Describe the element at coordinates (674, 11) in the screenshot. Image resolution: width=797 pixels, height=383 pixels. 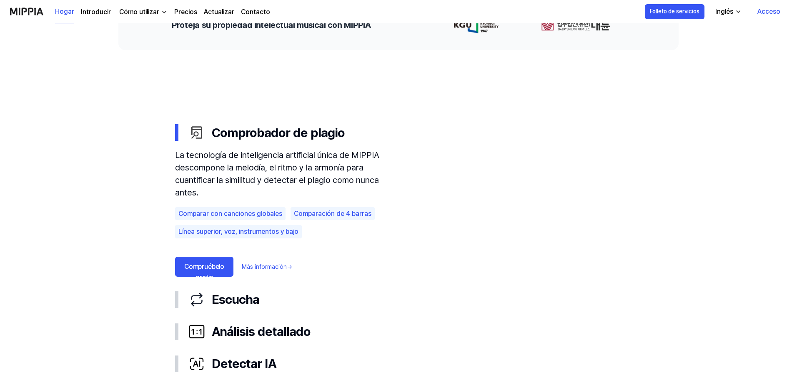
I see `font: Folleto de servicios` at that location.